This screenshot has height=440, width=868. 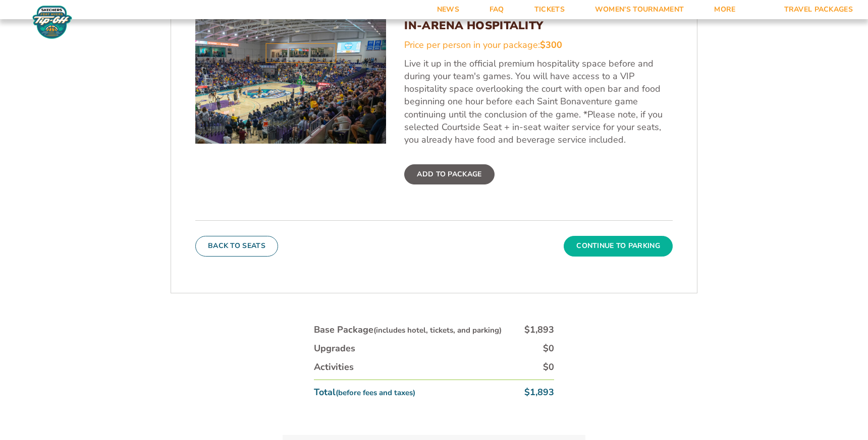 What do you see at coordinates (333, 367) in the screenshot?
I see `div: Activities` at bounding box center [333, 367].